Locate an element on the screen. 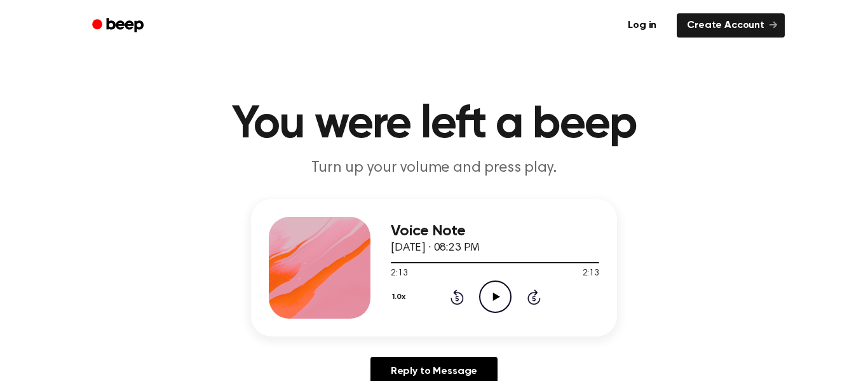 Image resolution: width=868 pixels, height=381 pixels. a: Beep is located at coordinates (119, 25).